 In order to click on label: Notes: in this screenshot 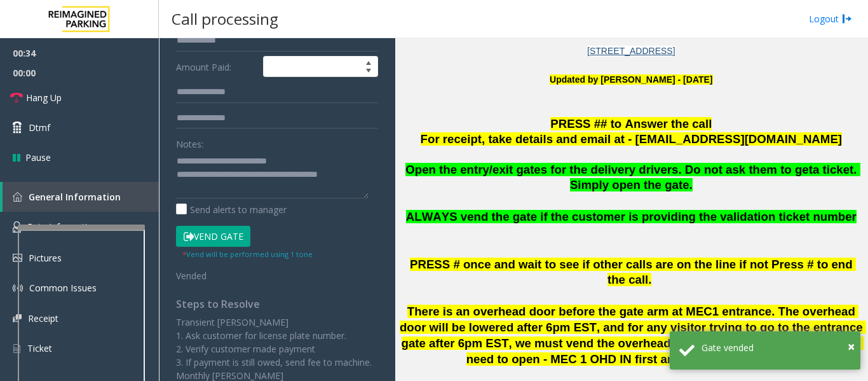, I will do `click(189, 142)`.